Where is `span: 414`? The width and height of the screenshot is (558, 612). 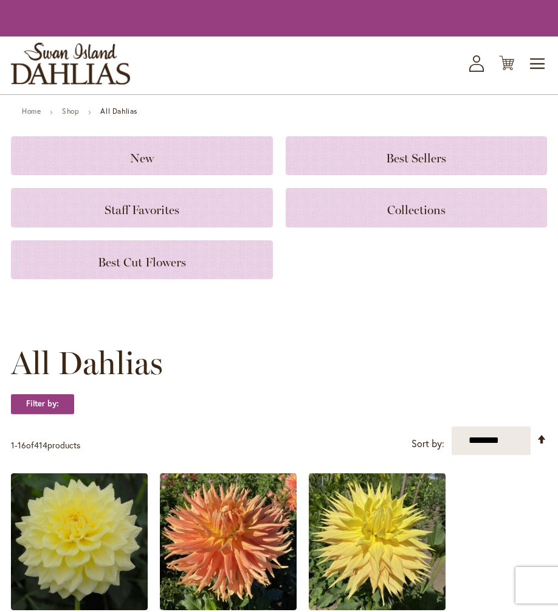 span: 414 is located at coordinates (41, 444).